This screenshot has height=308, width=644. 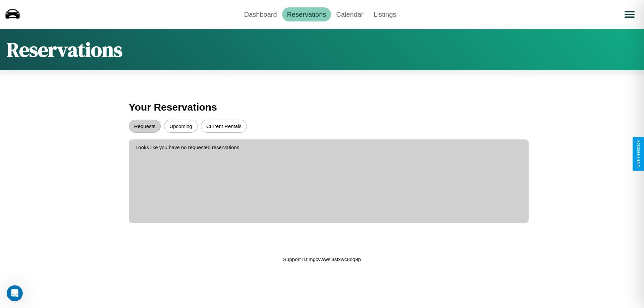 I want to click on button: Upcoming, so click(x=181, y=126).